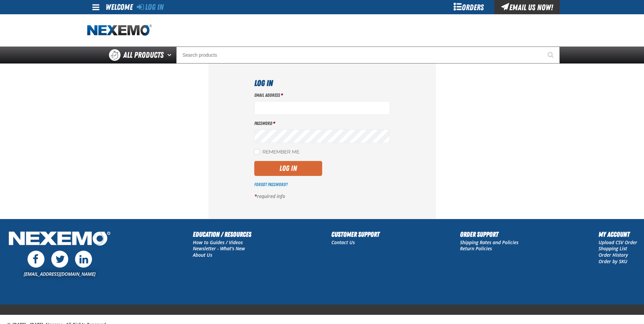 The image size is (644, 324). What do you see at coordinates (171, 55) in the screenshot?
I see `button: Open All Products pages` at bounding box center [171, 55].